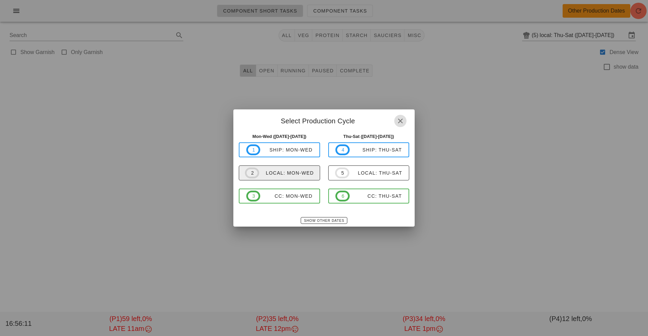  I want to click on span: 3, so click(253, 196).